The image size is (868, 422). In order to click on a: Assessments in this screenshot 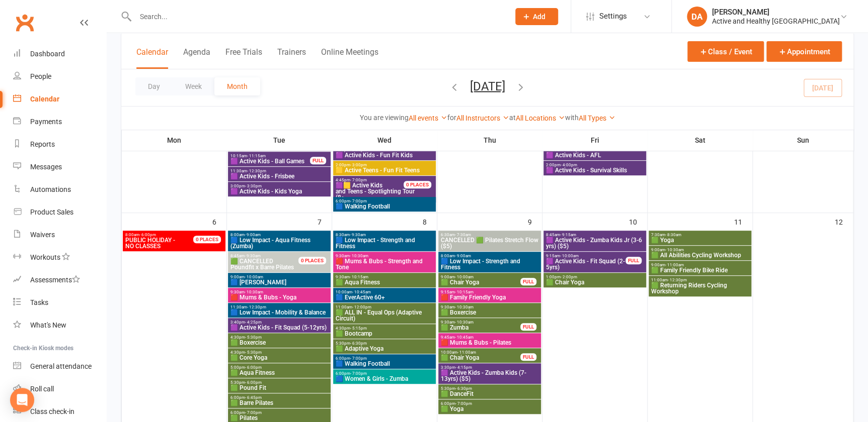, I will do `click(60, 280)`.